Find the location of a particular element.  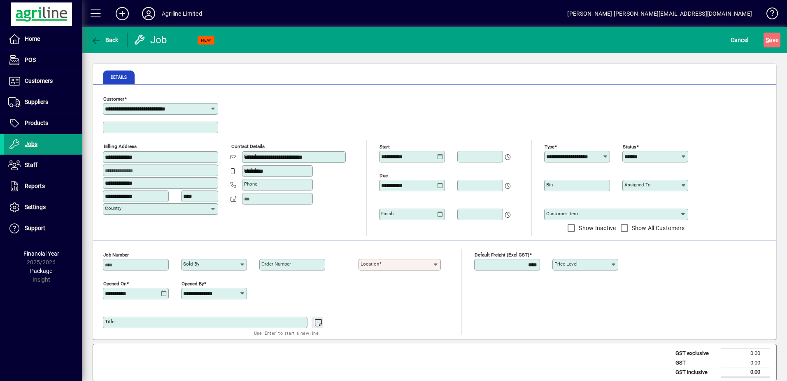

mat-label: Location is located at coordinates (370, 264).